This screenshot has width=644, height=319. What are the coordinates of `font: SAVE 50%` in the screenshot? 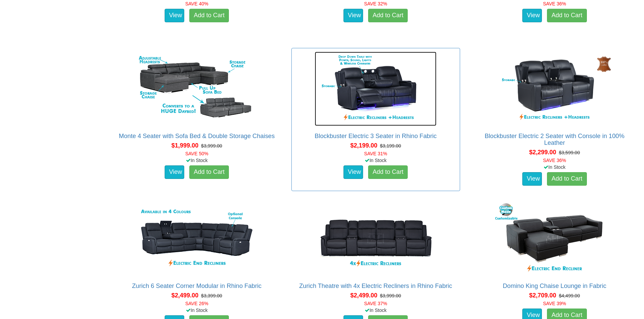 It's located at (197, 154).